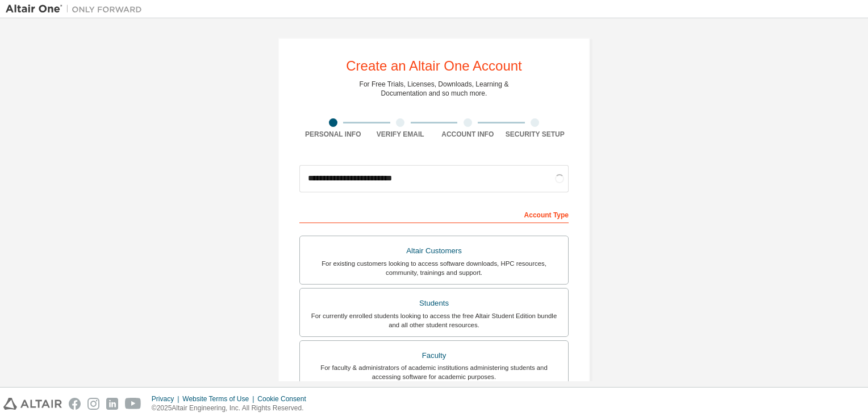 The height and width of the screenshot is (420, 868). What do you see at coordinates (333, 134) in the screenshot?
I see `div: Personal Info` at bounding box center [333, 134].